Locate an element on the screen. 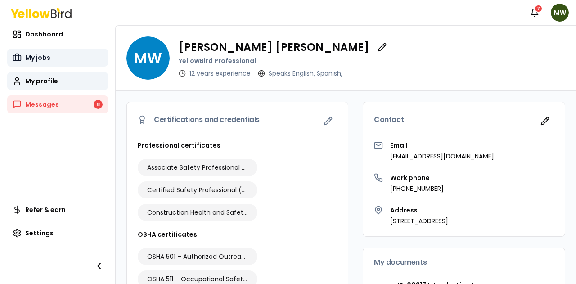 This screenshot has width=576, height=284. p: 12 years experience is located at coordinates (220, 73).